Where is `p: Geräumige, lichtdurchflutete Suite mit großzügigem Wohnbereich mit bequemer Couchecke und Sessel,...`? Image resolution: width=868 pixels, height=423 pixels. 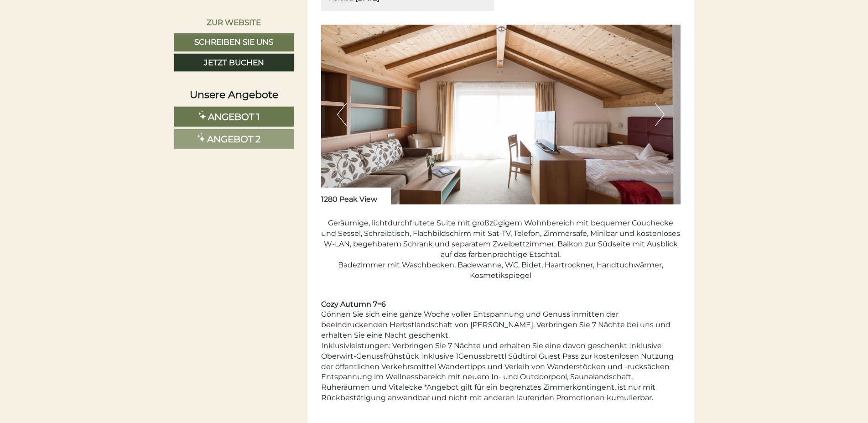 p: Geräumige, lichtdurchflutete Suite mit großzügigem Wohnbereich mit bequemer Couchecke und Sessel,... is located at coordinates (501, 249).